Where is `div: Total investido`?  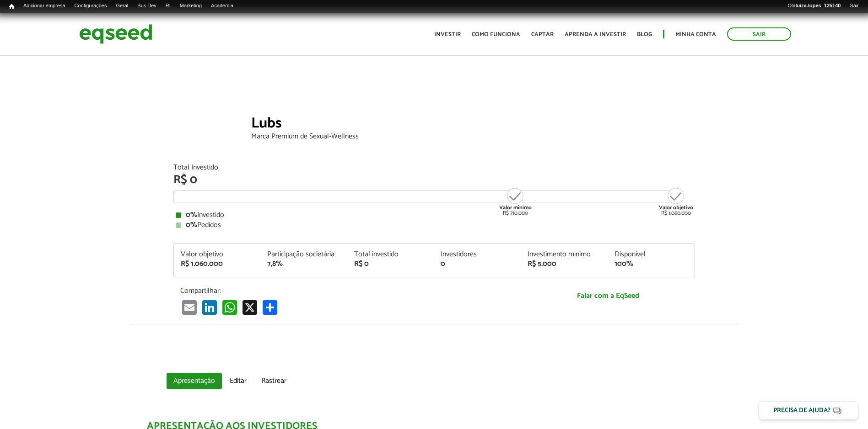 div: Total investido is located at coordinates (391, 255).